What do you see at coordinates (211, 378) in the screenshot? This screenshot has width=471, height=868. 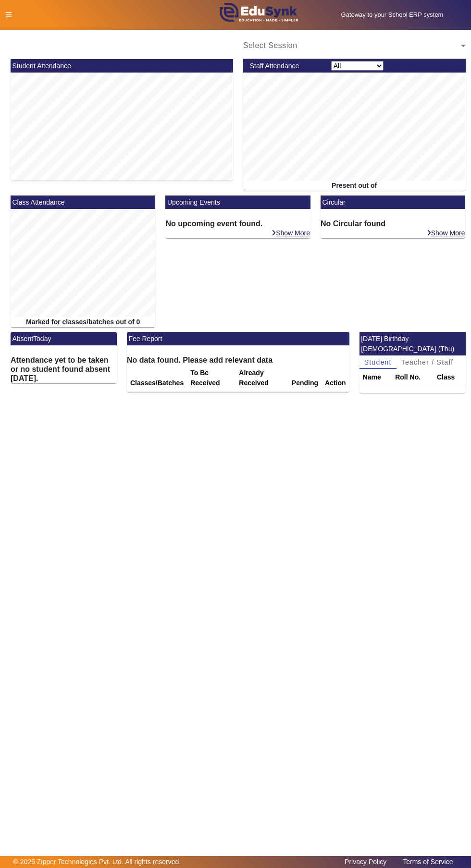 I see `th: To Be Received` at bounding box center [211, 378].